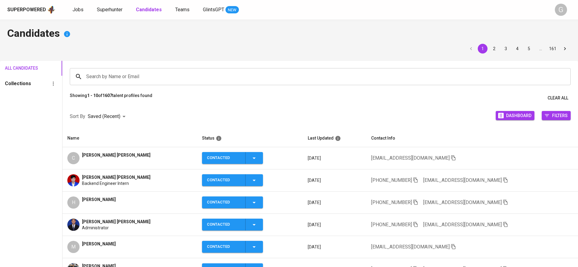  I want to click on button: Go to page 5, so click(529, 49).